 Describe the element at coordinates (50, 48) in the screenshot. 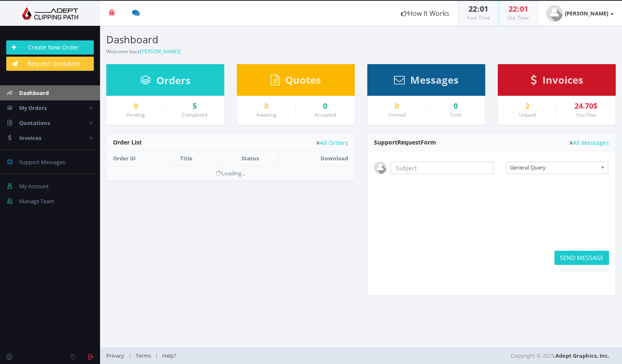

I see `a: Create New Order` at that location.